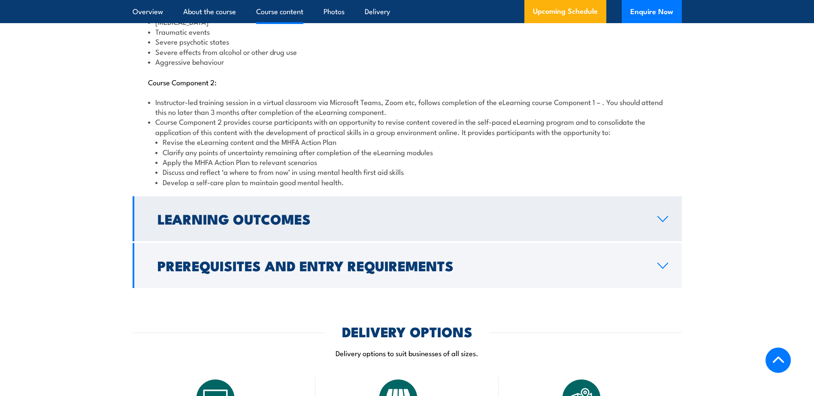 Image resolution: width=814 pixels, height=396 pixels. What do you see at coordinates (407, 82) in the screenshot?
I see `p: Course Component 2:` at bounding box center [407, 82].